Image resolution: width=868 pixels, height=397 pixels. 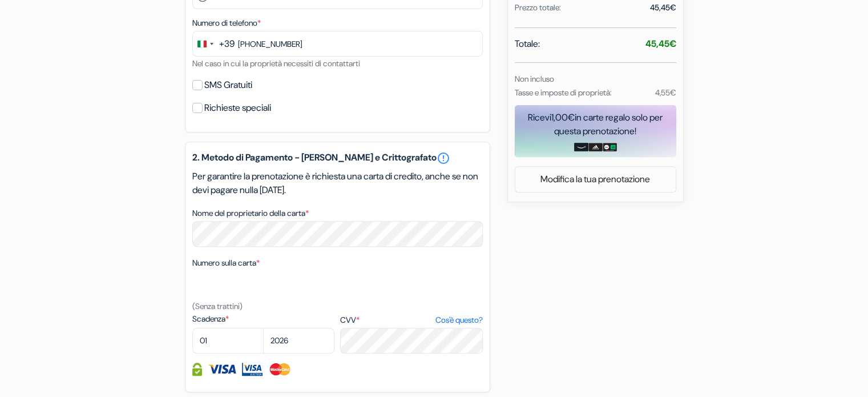 I want to click on a: Modifica la tua prenotazione, so click(x=595, y=179).